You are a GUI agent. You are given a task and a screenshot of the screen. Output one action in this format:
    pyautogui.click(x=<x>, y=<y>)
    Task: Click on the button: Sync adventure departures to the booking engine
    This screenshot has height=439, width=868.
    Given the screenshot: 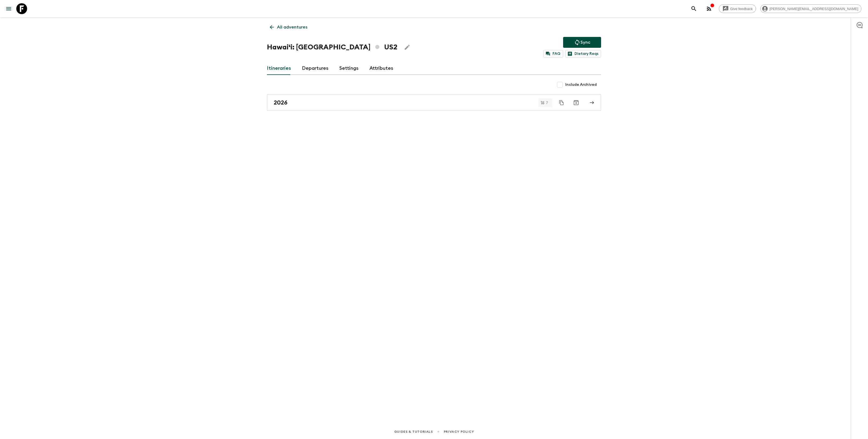 What is the action you would take?
    pyautogui.click(x=582, y=43)
    